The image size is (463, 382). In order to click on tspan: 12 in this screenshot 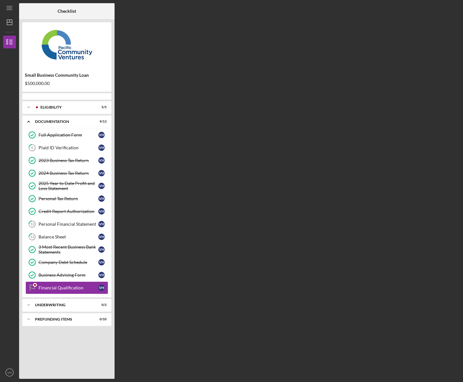, I will do `click(32, 224)`.